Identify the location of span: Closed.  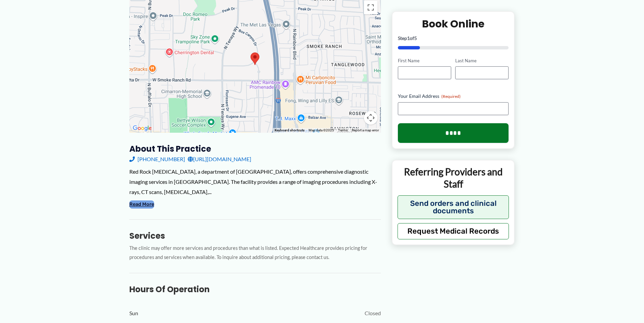
(373, 314).